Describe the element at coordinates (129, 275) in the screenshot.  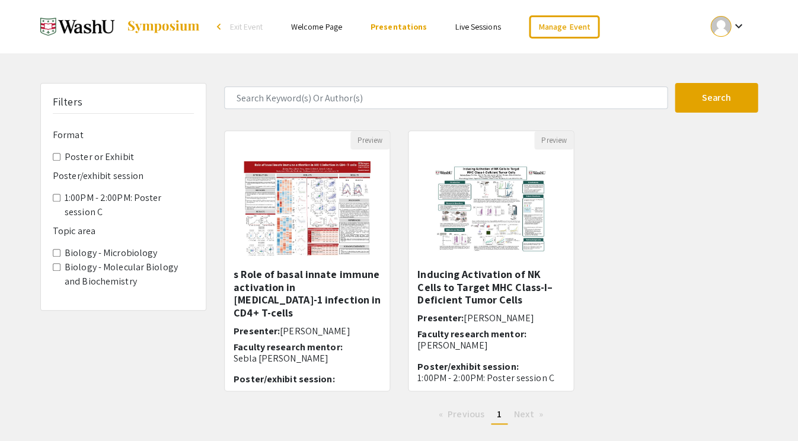
I see `label: Biology - Molecular Biology and Biochemistry` at that location.